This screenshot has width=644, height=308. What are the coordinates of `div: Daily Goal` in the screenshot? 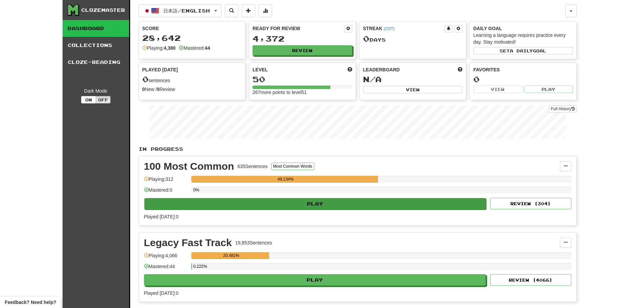 It's located at (523, 29).